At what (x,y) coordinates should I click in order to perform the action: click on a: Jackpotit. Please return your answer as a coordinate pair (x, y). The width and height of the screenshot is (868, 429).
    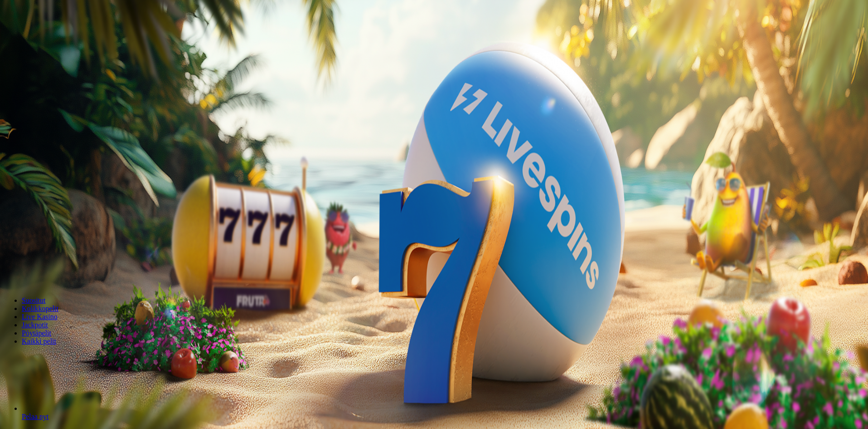
    Looking at the image, I should click on (35, 324).